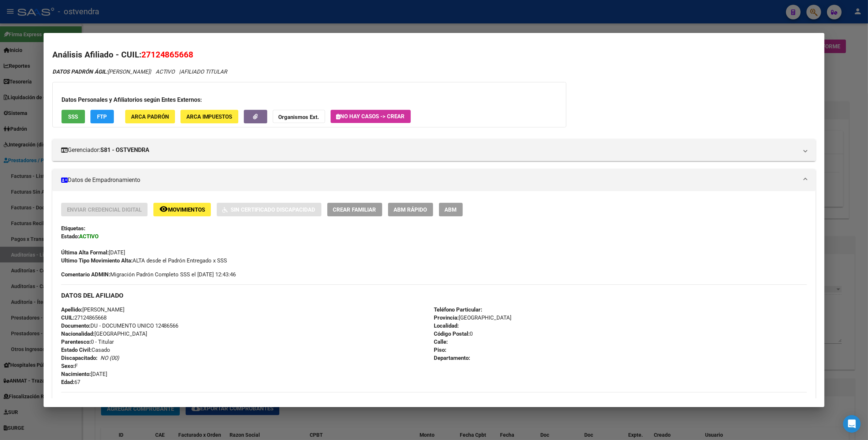 The height and width of the screenshot is (440, 868). Describe the element at coordinates (76, 326) in the screenshot. I see `strong: Documento:` at that location.